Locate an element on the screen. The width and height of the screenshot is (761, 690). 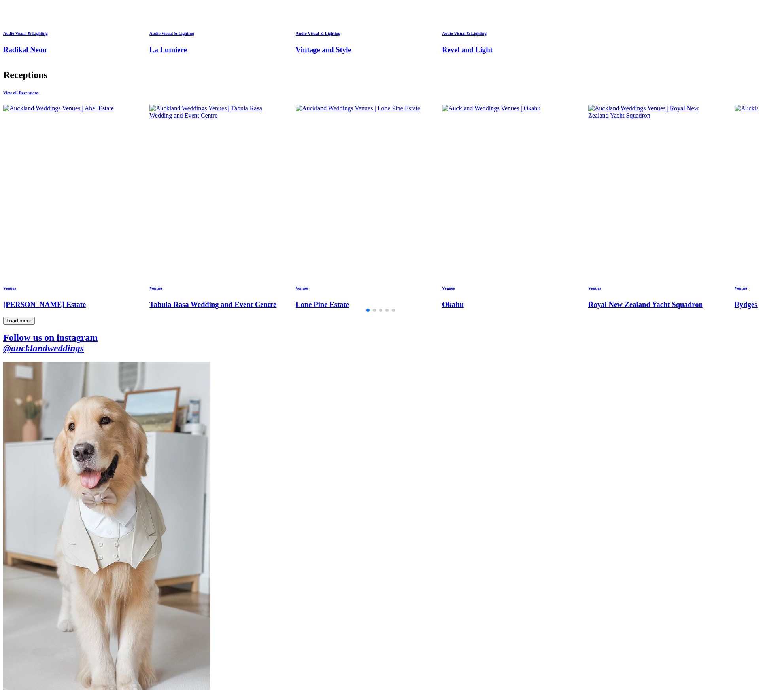
img: Auckland Weddings Venues | Tabula Rasa Wedding and Event Centre is located at coordinates (213, 112).